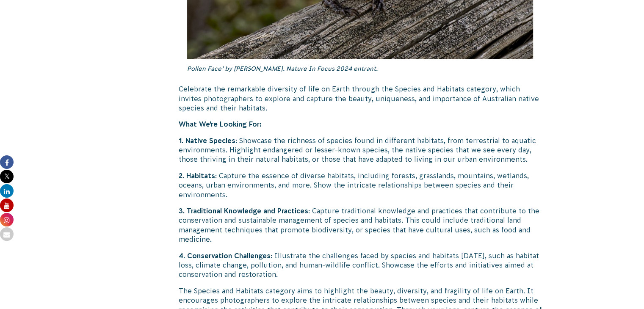 Image resolution: width=644 pixels, height=309 pixels. I want to click on strong: 1. Native Species, so click(207, 141).